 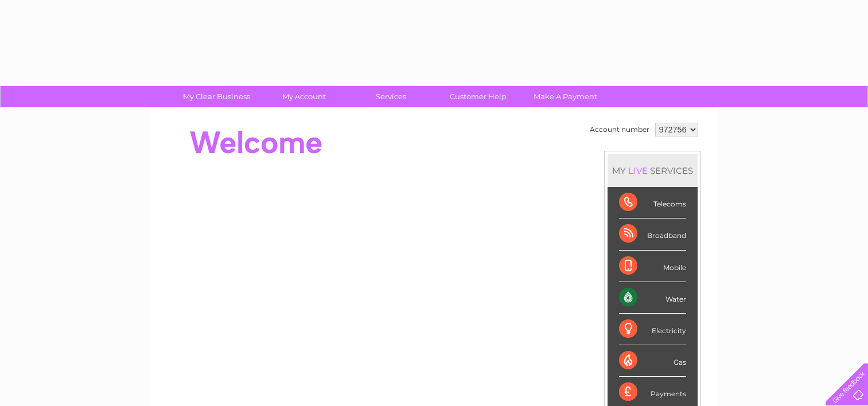 What do you see at coordinates (652, 329) in the screenshot?
I see `div: Electricity` at bounding box center [652, 329].